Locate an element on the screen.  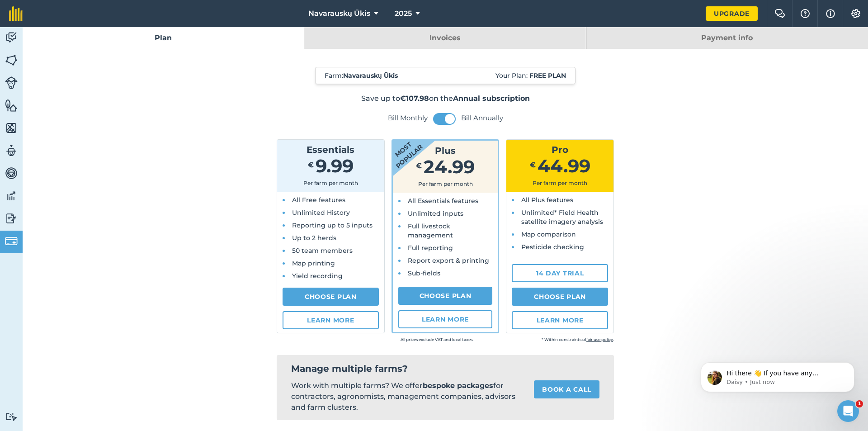
img: svg+xml;base64,PHN2ZyB4bWxucz0iaHR0cDovL3d3dy53My5vcmcvMjAwMC9zdmciIHdpZHRoPSIxNyIgaGVpZ2h0PSIxNy... is located at coordinates (831, 13).